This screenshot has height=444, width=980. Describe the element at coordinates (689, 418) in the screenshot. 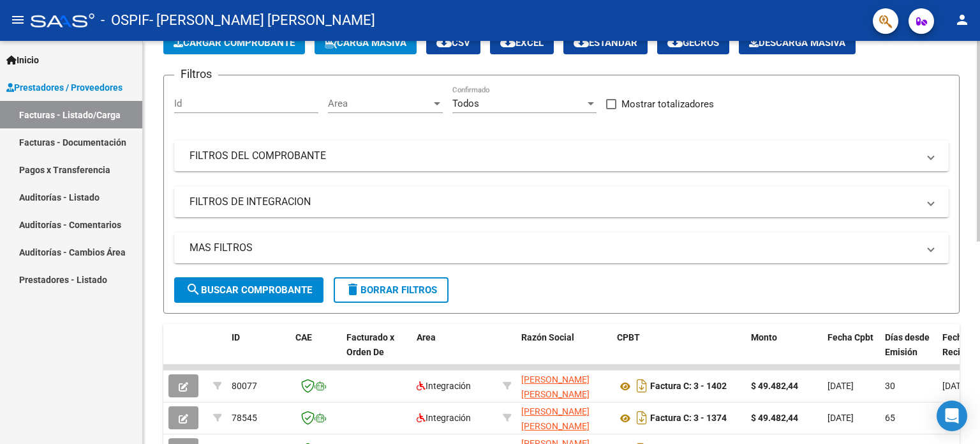

I see `strong: Factura C: 3 - 1374` at that location.